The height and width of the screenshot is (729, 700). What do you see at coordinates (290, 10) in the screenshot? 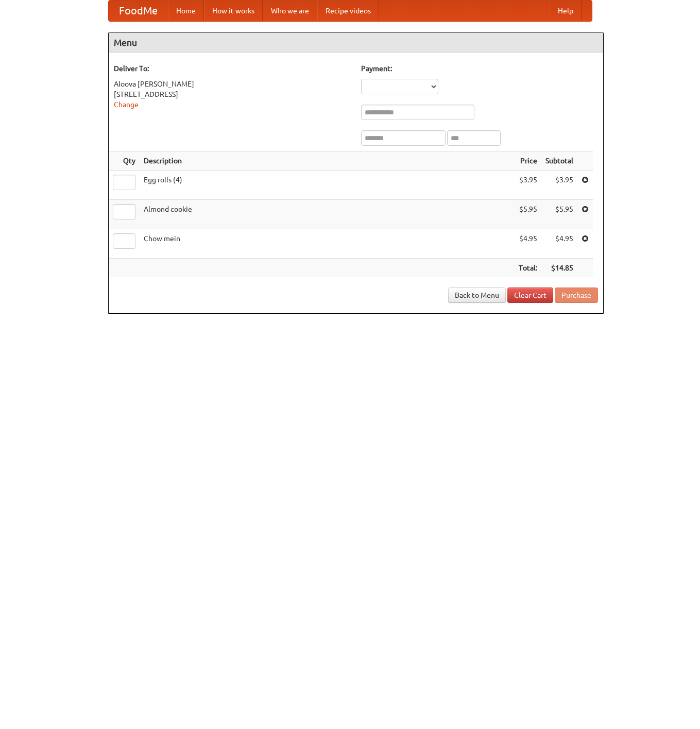
I see `a: Who we are` at bounding box center [290, 10].